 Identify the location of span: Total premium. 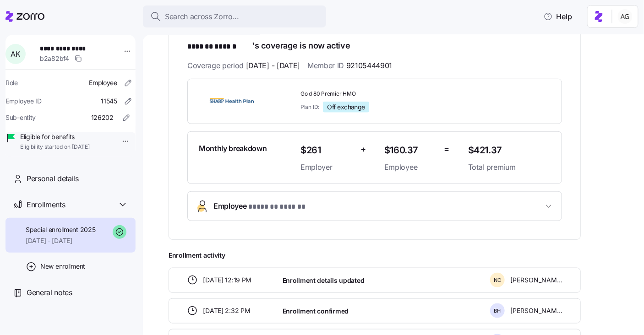
(509, 167).